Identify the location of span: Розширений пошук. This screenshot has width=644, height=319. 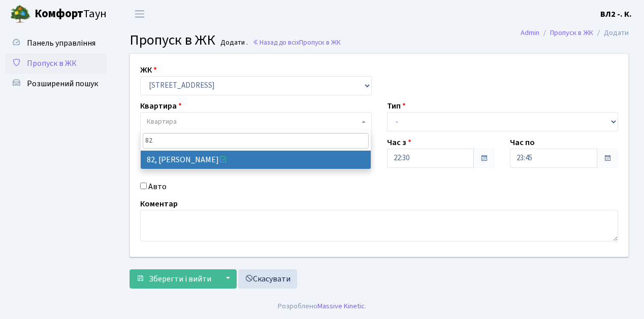
(62, 84).